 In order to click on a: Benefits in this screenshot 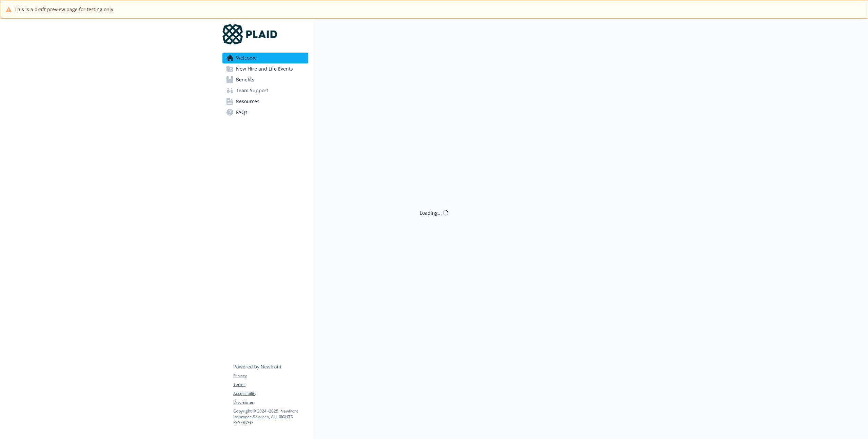, I will do `click(265, 80)`.